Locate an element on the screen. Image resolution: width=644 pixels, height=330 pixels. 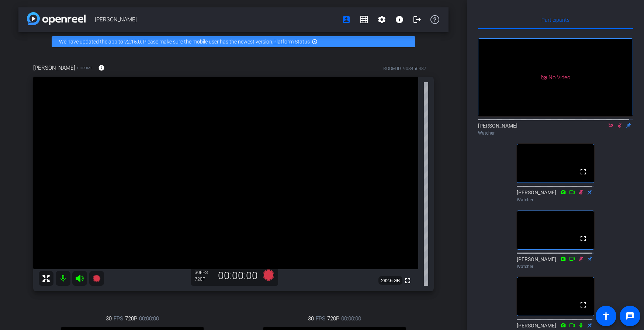
span: No Video is located at coordinates (559, 77).